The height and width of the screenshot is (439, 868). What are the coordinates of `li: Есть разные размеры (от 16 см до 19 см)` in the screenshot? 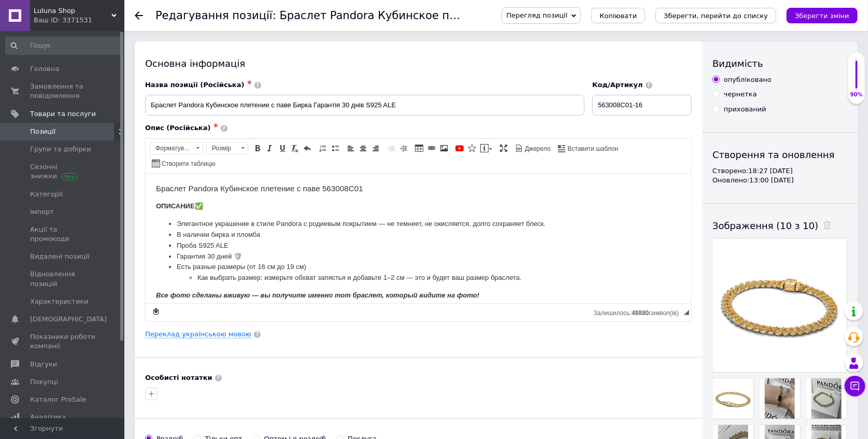 It's located at (272, 99).